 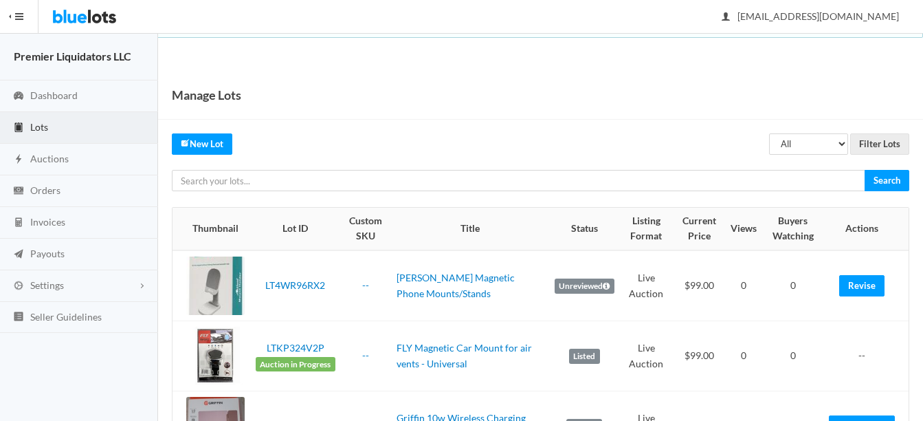 What do you see at coordinates (584, 229) in the screenshot?
I see `th: Status` at bounding box center [584, 229].